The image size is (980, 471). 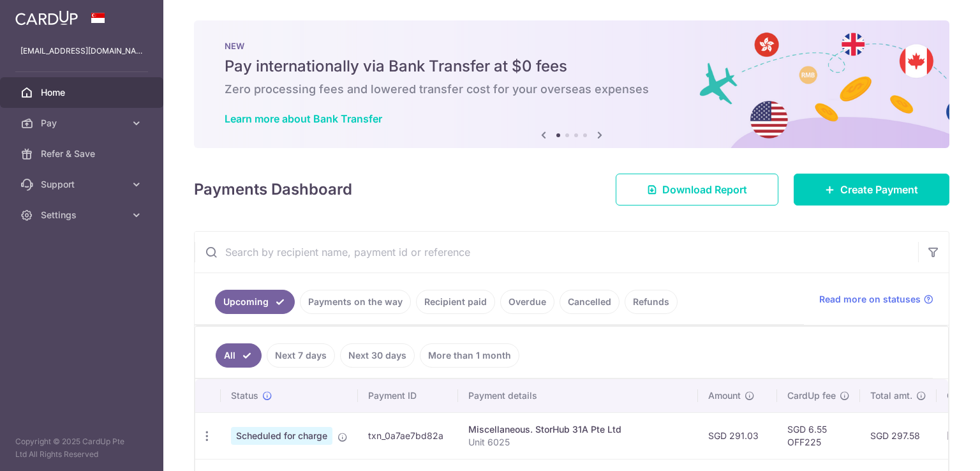 I want to click on span: Refer & Save, so click(x=83, y=154).